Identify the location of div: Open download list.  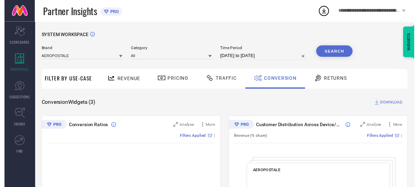
(326, 11).